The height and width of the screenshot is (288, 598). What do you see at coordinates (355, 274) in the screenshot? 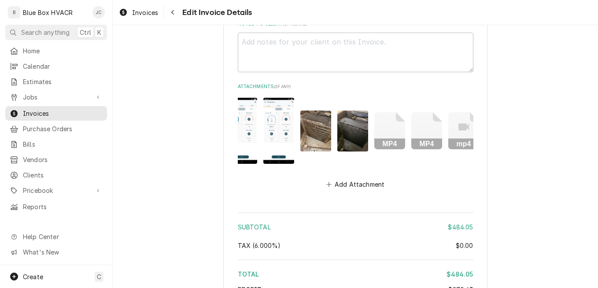
I see `div: Total` at bounding box center [355, 274].